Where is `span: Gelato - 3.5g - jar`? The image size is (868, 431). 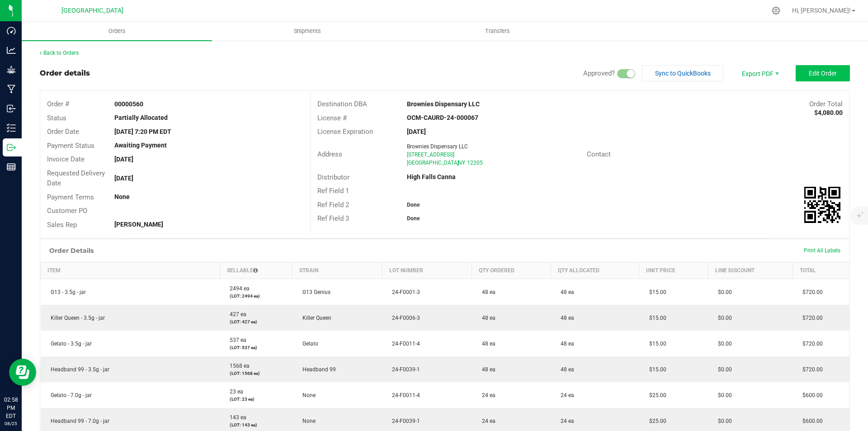 span: Gelato - 3.5g - jar is located at coordinates (69, 344).